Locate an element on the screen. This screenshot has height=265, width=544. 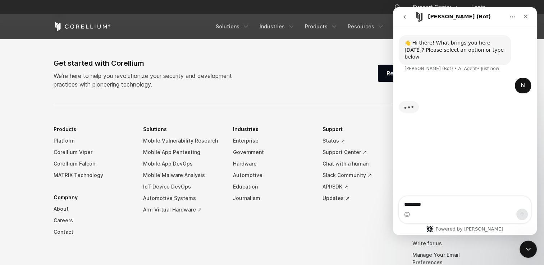
a: Mobile App DevOps is located at coordinates (182, 164).